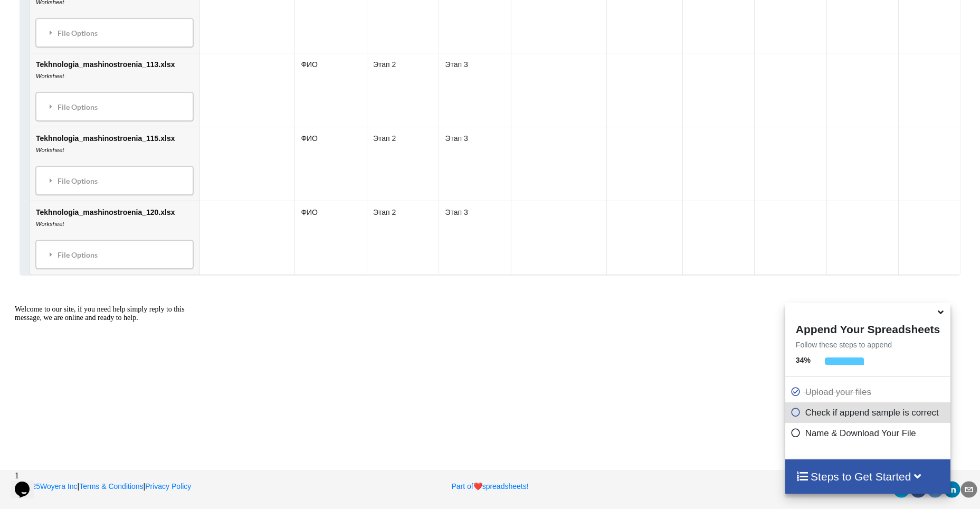 The width and height of the screenshot is (980, 509). Describe the element at coordinates (952, 490) in the screenshot. I see `div: linkedin` at that location.